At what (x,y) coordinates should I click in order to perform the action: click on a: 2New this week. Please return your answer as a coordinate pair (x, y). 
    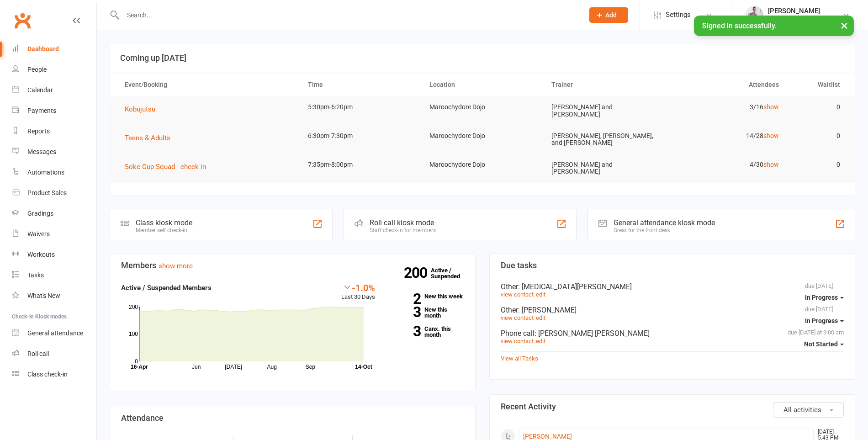
    Looking at the image, I should click on (426, 296).